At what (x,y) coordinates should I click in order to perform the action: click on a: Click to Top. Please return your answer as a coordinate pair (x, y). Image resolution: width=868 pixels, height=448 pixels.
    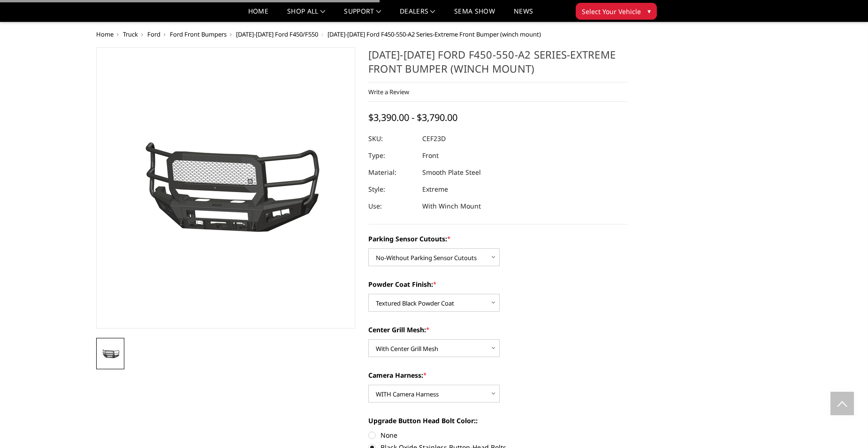
    Looking at the image, I should click on (842, 404).